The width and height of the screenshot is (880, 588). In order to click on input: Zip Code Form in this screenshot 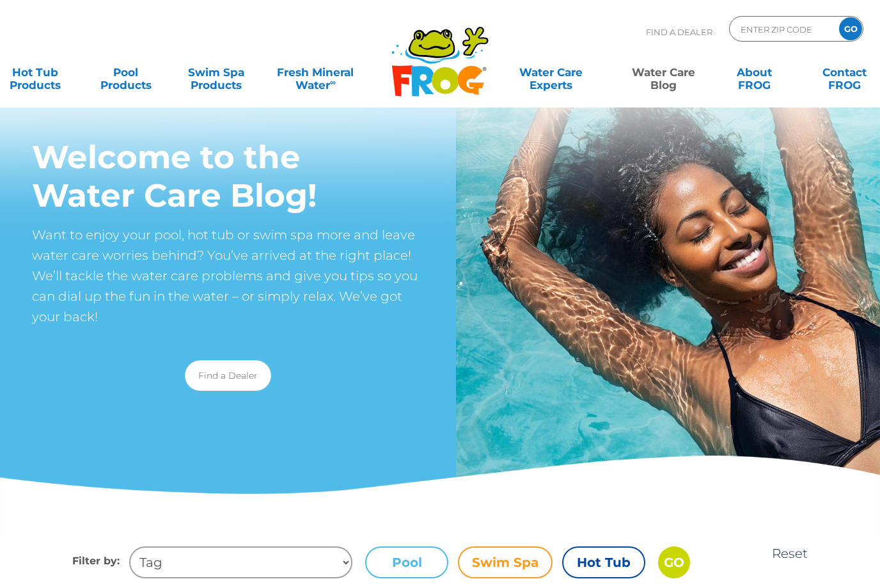, I will do `click(782, 29)`.